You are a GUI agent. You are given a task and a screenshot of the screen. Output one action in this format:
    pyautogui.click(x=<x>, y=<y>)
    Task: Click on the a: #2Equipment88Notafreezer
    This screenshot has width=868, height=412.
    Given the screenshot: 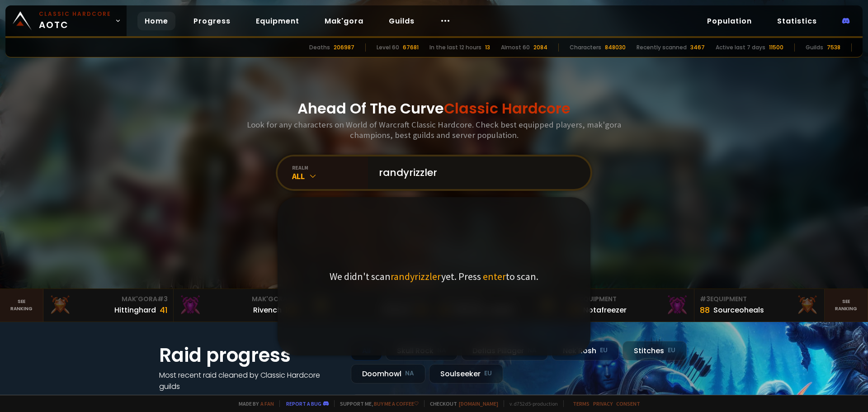 What is the action you would take?
    pyautogui.click(x=629, y=305)
    